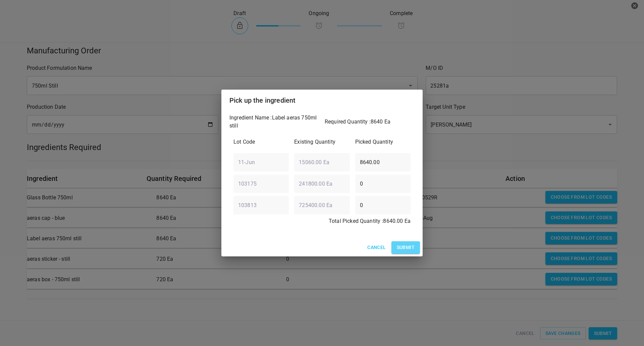 The image size is (644, 346). I want to click on h2: Pick up the ingredient, so click(322, 100).